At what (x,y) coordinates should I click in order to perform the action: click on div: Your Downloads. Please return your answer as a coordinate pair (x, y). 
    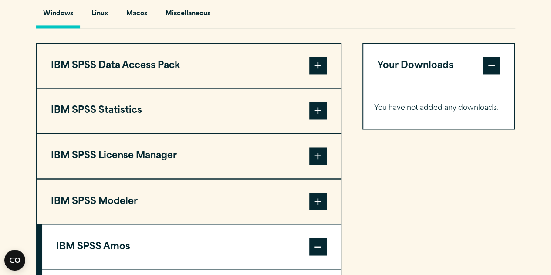
    Looking at the image, I should click on (439, 108).